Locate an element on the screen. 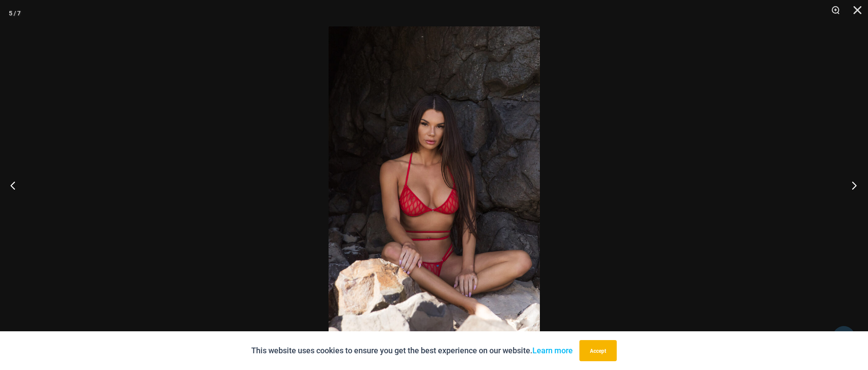 The width and height of the screenshot is (868, 370). p: This website uses cookies to ensure you get the best experience on our website. is located at coordinates (412, 350).